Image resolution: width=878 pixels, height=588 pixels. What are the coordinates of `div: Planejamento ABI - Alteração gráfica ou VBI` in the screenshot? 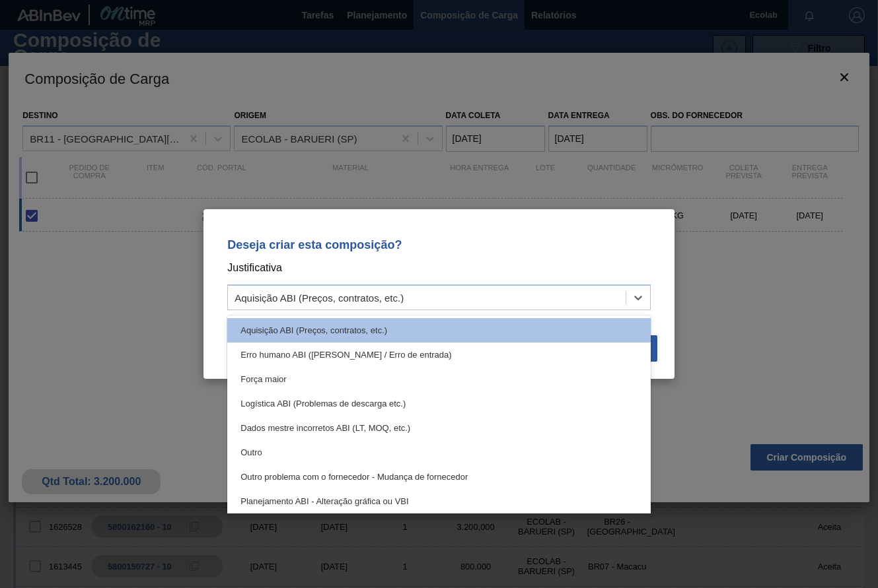 It's located at (439, 501).